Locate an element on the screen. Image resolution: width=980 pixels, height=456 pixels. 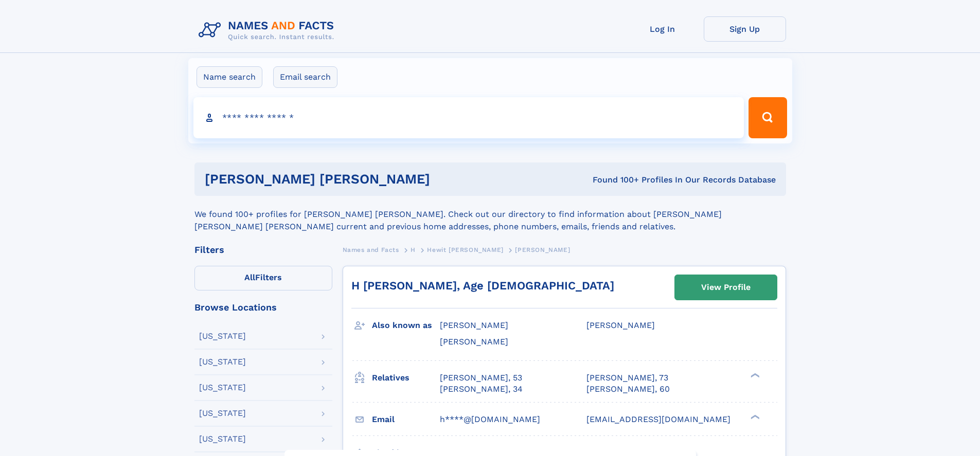
a: View Profile is located at coordinates (726, 288).